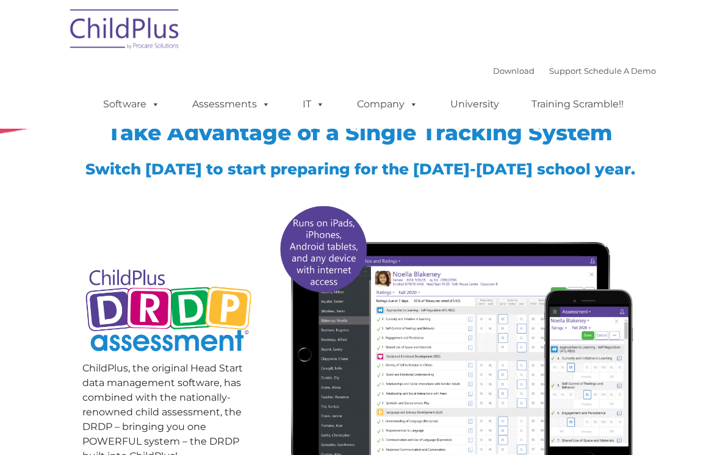 Image resolution: width=720 pixels, height=455 pixels. I want to click on img: Copyright - DRDP Logo, so click(168, 312).